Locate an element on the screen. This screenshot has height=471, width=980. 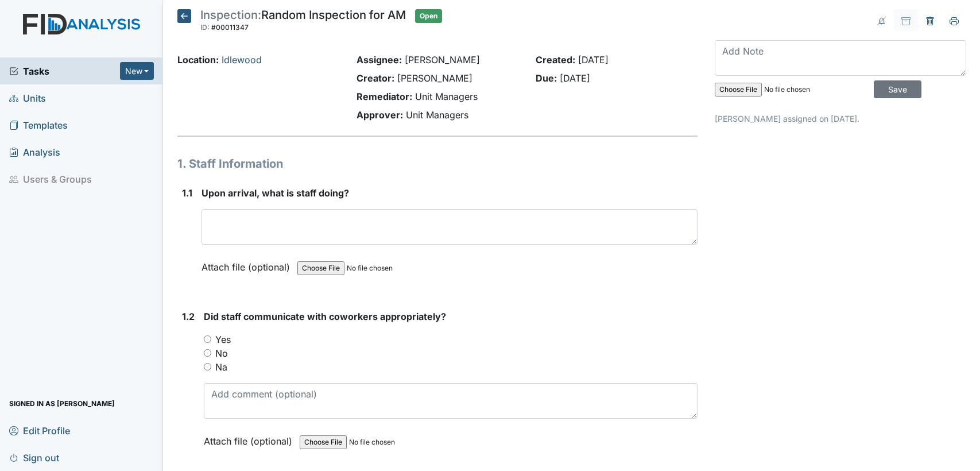
span: ID: is located at coordinates (205, 27).